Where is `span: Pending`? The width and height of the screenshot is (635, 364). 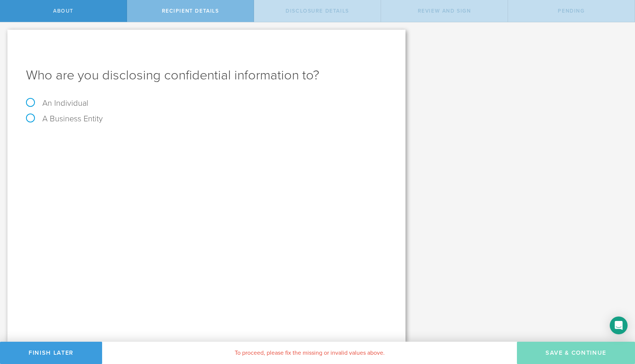
span: Pending is located at coordinates (571, 11).